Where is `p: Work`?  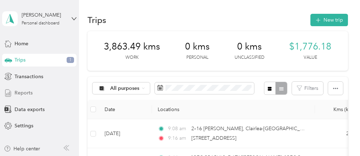
p: Work is located at coordinates (132, 58).